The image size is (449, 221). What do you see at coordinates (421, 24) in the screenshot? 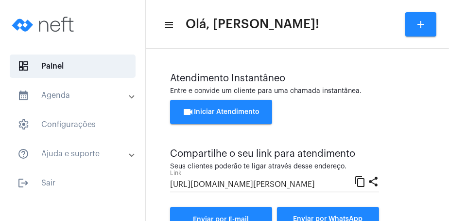
I see `mat-icon: add` at bounding box center [421, 24].